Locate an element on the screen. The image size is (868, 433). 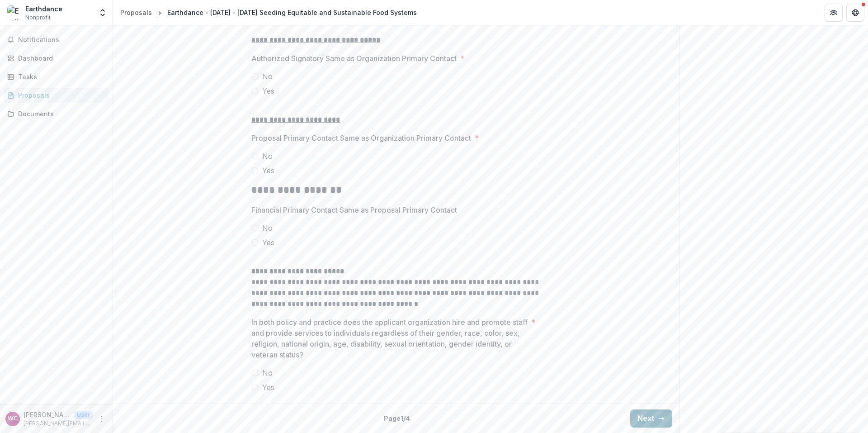
button: More is located at coordinates (102, 419).